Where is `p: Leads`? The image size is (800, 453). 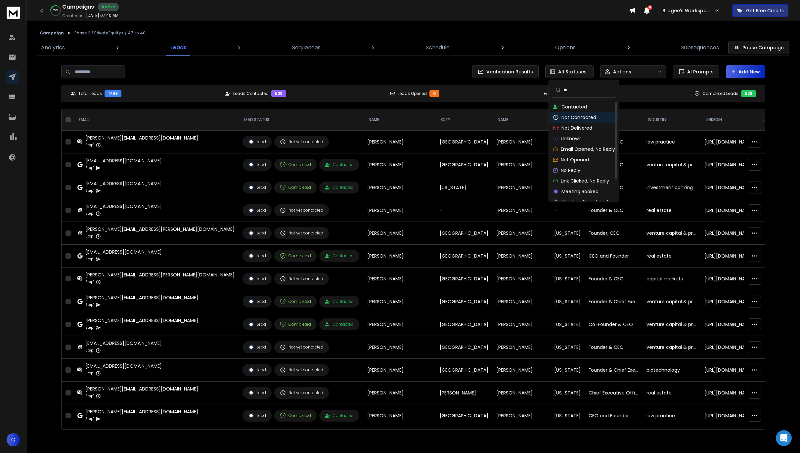
p: Leads is located at coordinates (178, 48).